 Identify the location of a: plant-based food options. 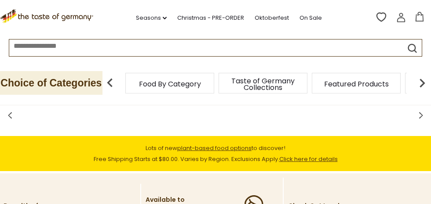
(214, 148).